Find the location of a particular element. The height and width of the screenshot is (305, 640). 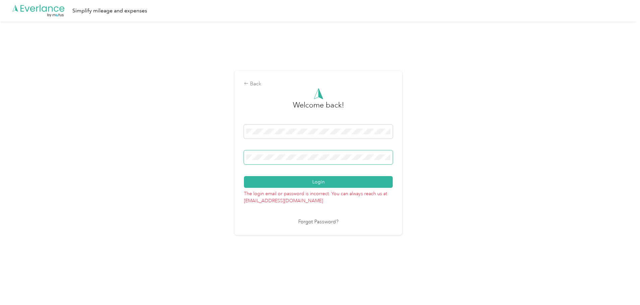

div: Simplify mileage and expenses is located at coordinates (110, 11).